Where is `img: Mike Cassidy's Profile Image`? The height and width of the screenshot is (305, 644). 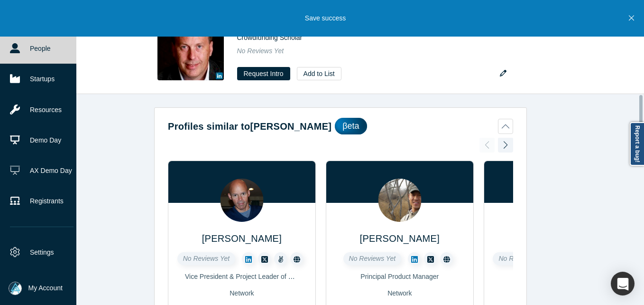
img: Mike Cassidy's Profile Image is located at coordinates (241, 200).